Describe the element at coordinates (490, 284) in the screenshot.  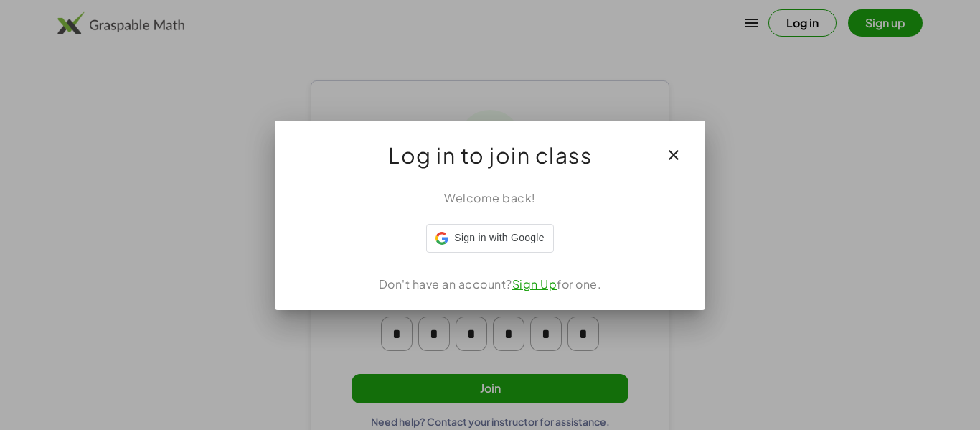
I see `div: Don't have an account? for one.` at that location.